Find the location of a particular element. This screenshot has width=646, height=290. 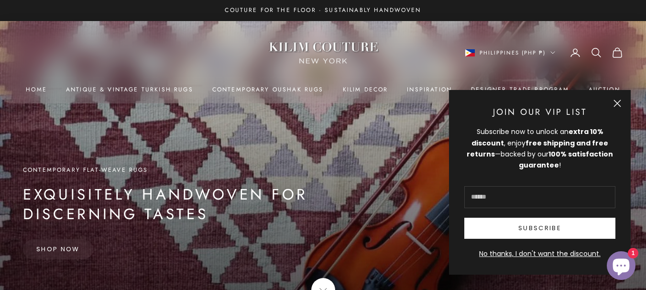

div: Subscribe now to unlock an , enjoy —backed by our ! is located at coordinates (539, 148).